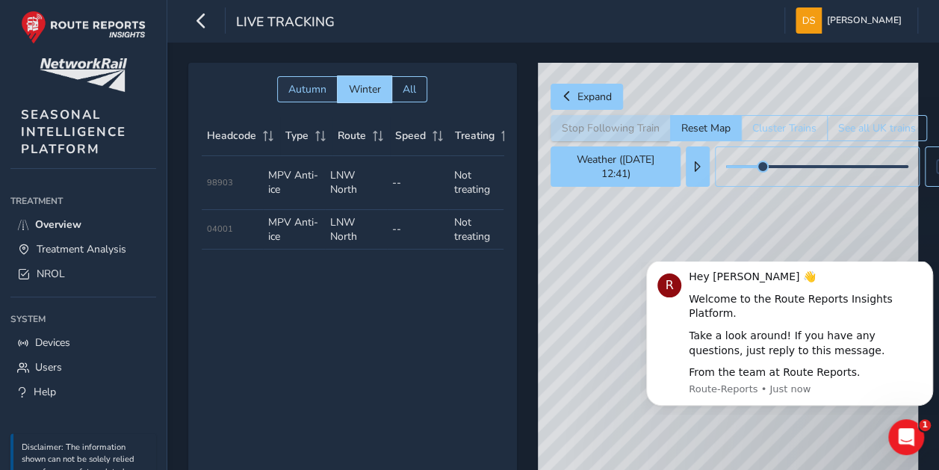 This screenshot has height=470, width=939. Describe the element at coordinates (51, 273) in the screenshot. I see `span: NROL` at that location.